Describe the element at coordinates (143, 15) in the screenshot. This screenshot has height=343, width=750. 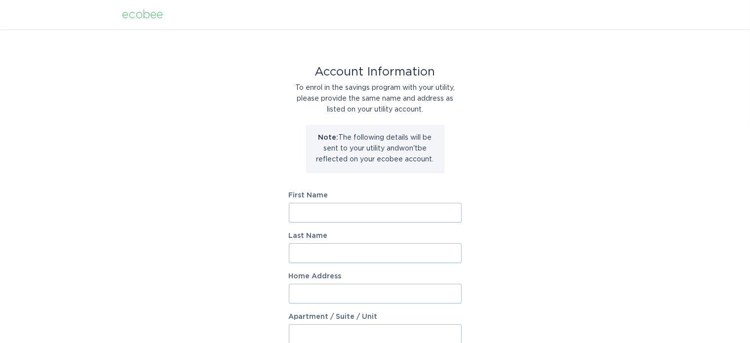
I see `div: ecobee` at that location.